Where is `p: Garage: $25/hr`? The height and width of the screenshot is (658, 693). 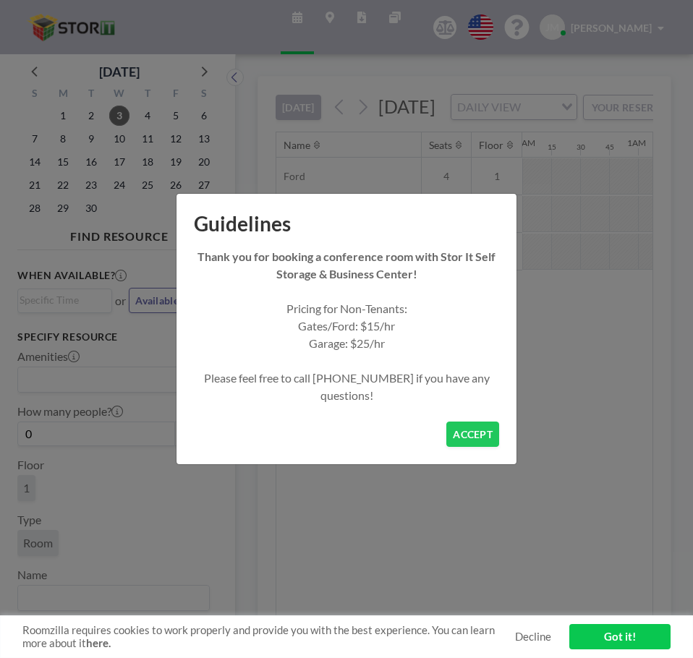 p: Garage: $25/hr is located at coordinates (347, 344).